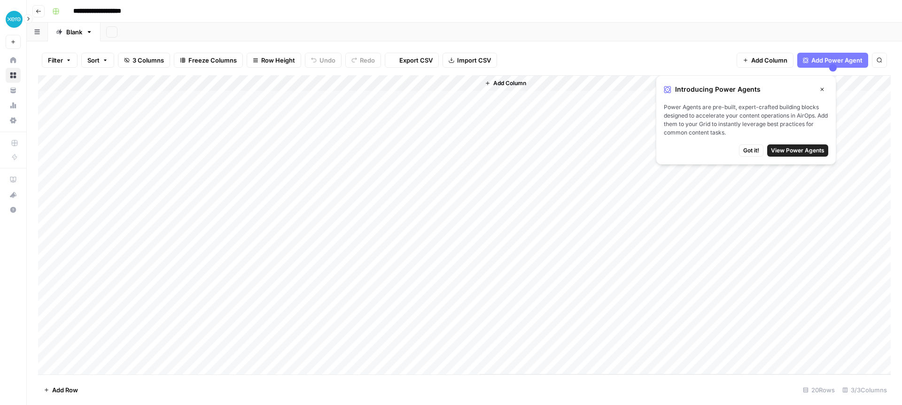 This screenshot has width=902, height=405. What do you see at coordinates (746, 89) in the screenshot?
I see `div: Introducing Power Agents` at bounding box center [746, 89].